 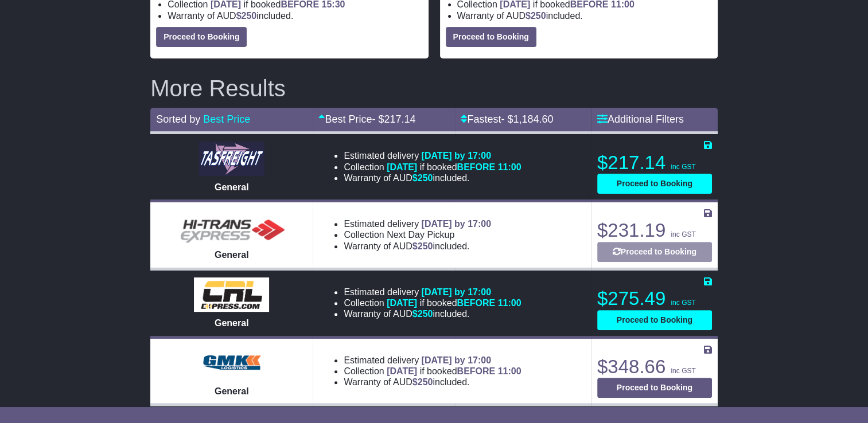 What do you see at coordinates (232, 159) in the screenshot?
I see `img: Tasfreight: General` at bounding box center [232, 159].